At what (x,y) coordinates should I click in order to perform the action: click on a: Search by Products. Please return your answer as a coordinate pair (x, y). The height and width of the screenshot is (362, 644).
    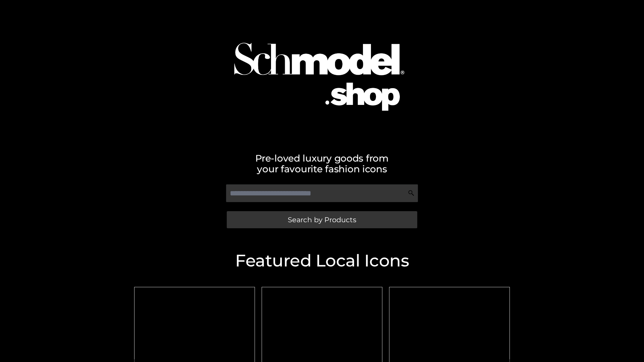
    Looking at the image, I should click on (322, 219).